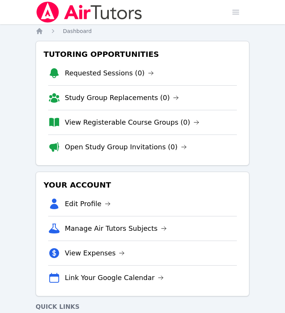  I want to click on a: Requested Sessions (0), so click(109, 73).